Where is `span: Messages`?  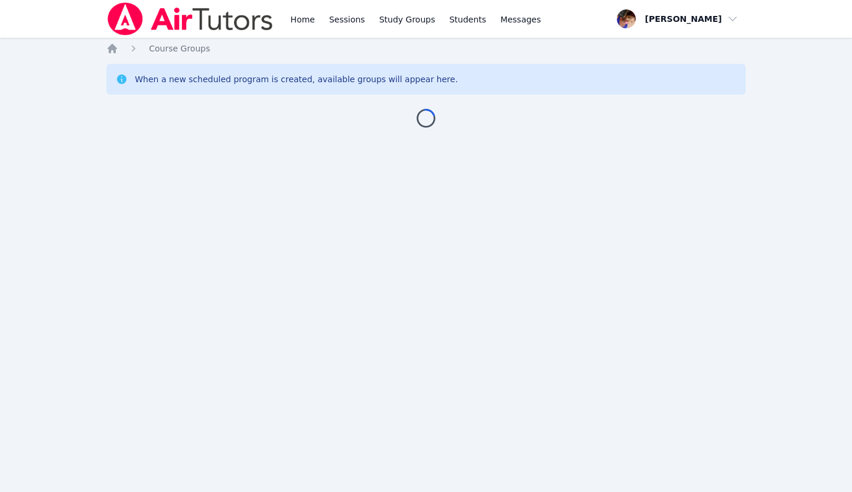 span: Messages is located at coordinates (521, 19).